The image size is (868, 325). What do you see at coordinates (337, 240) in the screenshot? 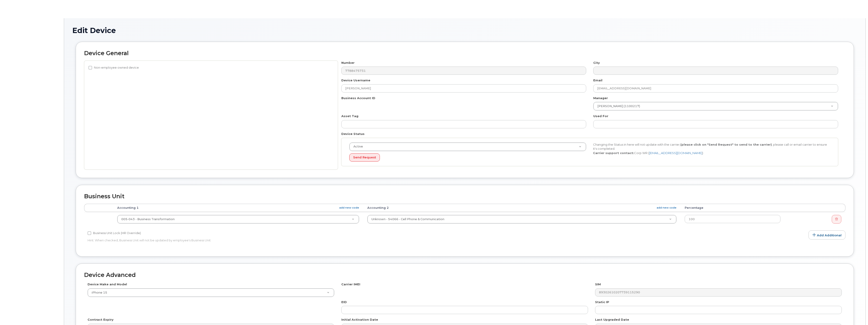
I see `p: Hint: When checked, Business Unit will not be updated by employee's Business Unit` at bounding box center [337, 240].